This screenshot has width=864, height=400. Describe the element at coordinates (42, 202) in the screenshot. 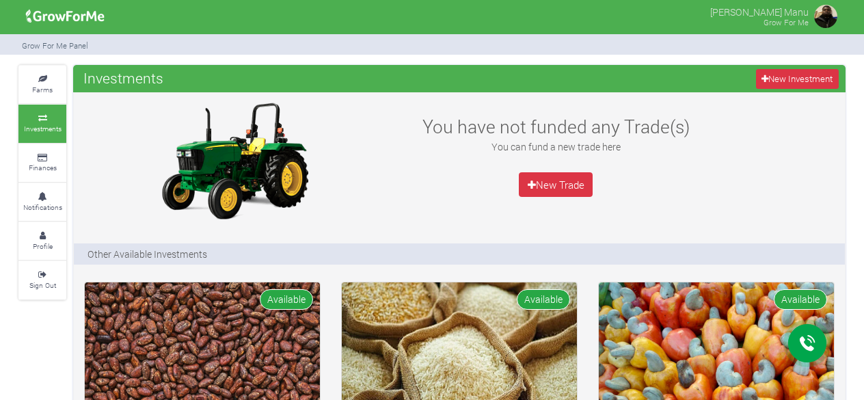

I see `a: Notifications` at that location.